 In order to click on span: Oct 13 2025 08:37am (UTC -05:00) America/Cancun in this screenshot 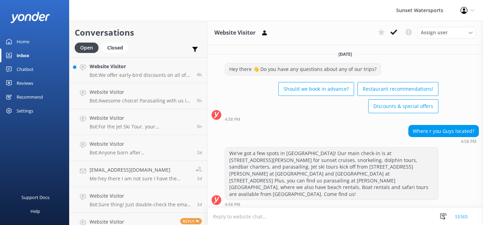, I will do `click(199, 126)`.